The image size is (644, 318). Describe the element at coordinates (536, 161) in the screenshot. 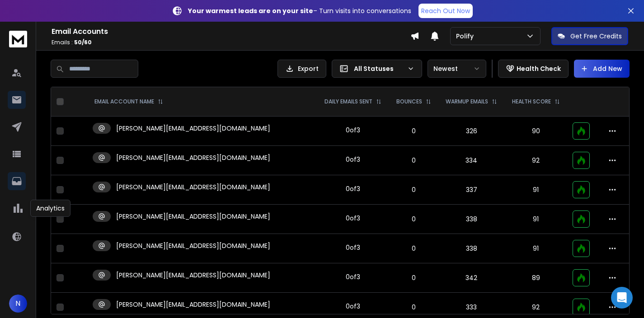

I see `td: 92` at that location.